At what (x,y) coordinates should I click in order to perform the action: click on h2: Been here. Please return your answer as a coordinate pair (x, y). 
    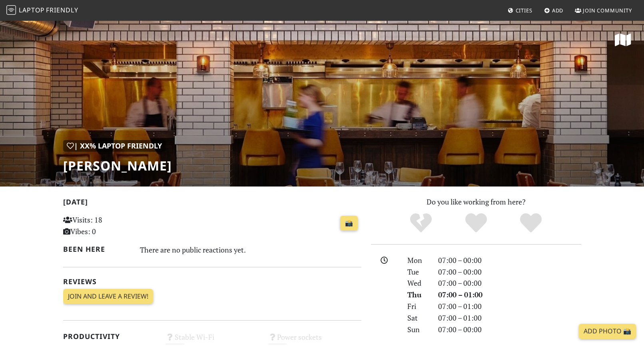
    Looking at the image, I should click on (96, 249).